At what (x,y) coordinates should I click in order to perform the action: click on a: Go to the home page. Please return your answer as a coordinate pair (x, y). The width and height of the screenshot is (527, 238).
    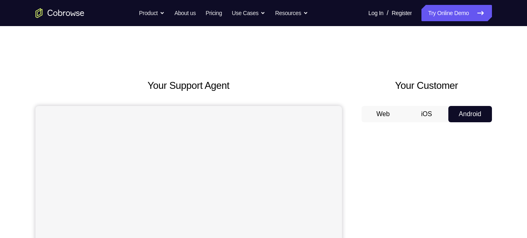
    Looking at the image, I should click on (60, 13).